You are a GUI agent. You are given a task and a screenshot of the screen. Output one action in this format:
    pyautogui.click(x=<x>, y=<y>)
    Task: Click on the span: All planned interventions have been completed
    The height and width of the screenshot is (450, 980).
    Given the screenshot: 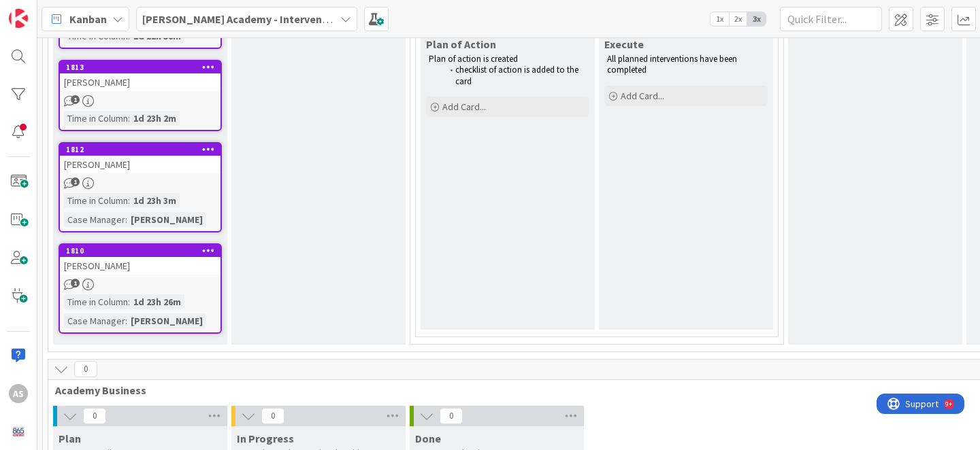 What is the action you would take?
    pyautogui.click(x=673, y=63)
    